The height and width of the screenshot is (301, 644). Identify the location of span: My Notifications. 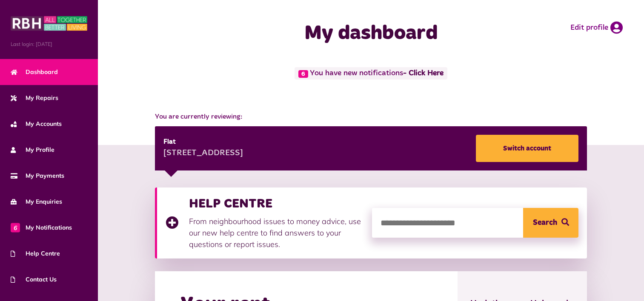
(41, 228).